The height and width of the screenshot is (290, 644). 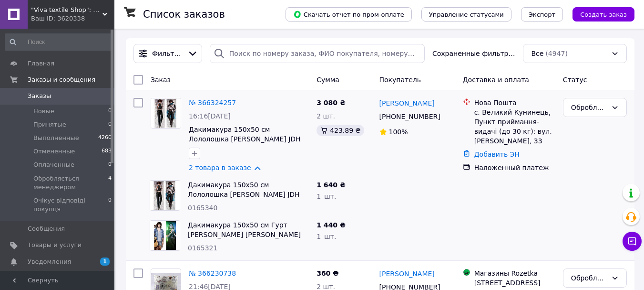 What do you see at coordinates (496, 80) in the screenshot?
I see `span: Доставка и оплата` at bounding box center [496, 80].